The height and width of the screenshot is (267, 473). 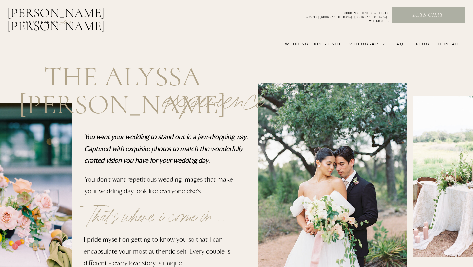 I want to click on h2: FILMs, so click(x=66, y=22).